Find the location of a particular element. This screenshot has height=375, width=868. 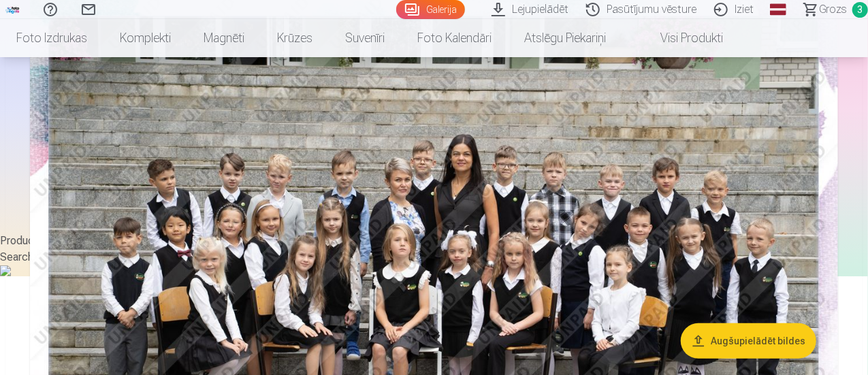

a: Suvenīri is located at coordinates (364, 38).